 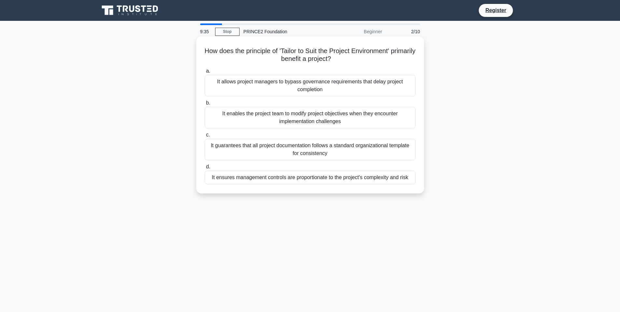 What do you see at coordinates (208, 71) in the screenshot?
I see `span: a.` at bounding box center [208, 71].